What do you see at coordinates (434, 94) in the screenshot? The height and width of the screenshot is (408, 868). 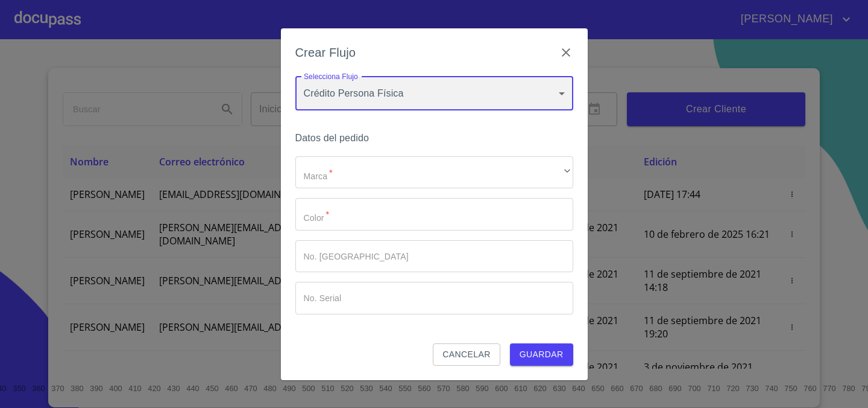 I see `div: Crédito Persona Física` at bounding box center [434, 94].